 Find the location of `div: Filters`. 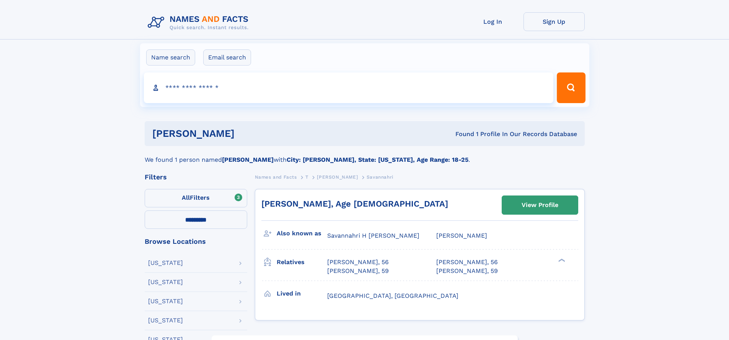

div: Filters is located at coordinates (196, 177).